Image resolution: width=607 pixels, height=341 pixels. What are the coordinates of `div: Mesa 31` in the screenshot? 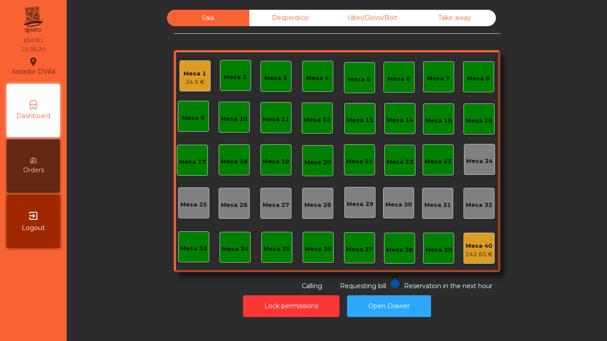 It's located at (437, 205).